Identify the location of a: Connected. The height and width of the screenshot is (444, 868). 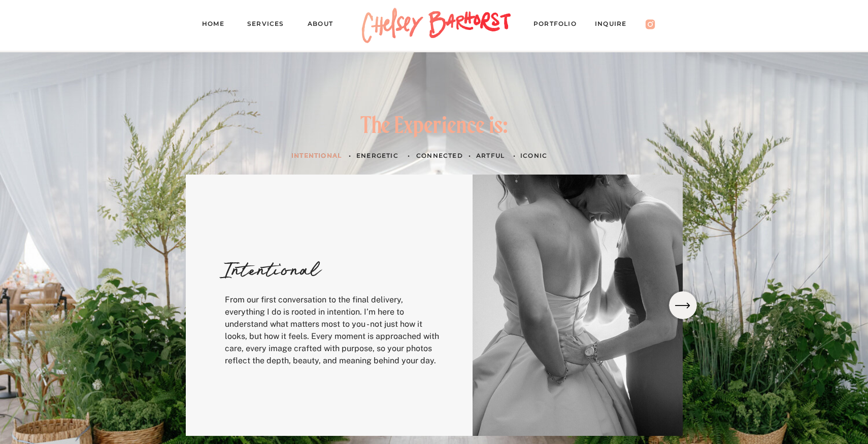
(440, 155).